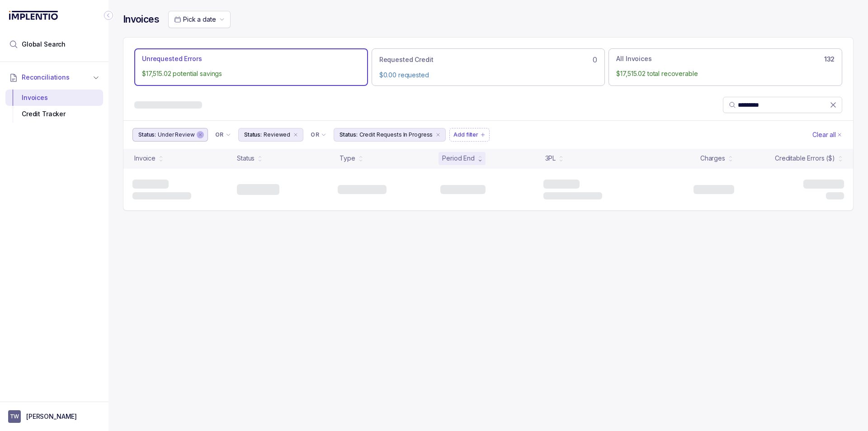 Image resolution: width=868 pixels, height=431 pixels. Describe the element at coordinates (824, 135) in the screenshot. I see `p: Clear all` at that location.